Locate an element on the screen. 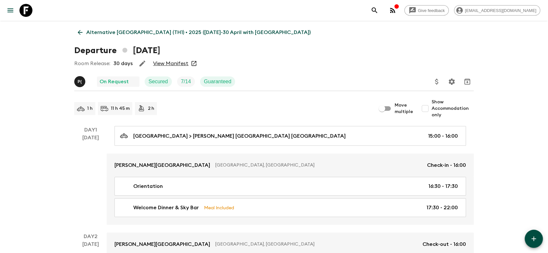 The image size is (548, 253). p: Check-out - 16:00 is located at coordinates (444, 244).